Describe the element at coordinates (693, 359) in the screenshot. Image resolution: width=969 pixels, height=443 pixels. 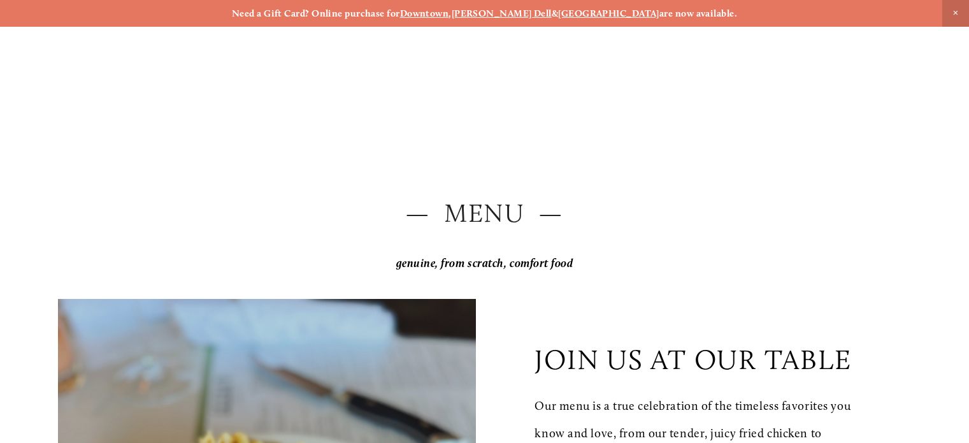
I see `p: join us at our table` at that location.